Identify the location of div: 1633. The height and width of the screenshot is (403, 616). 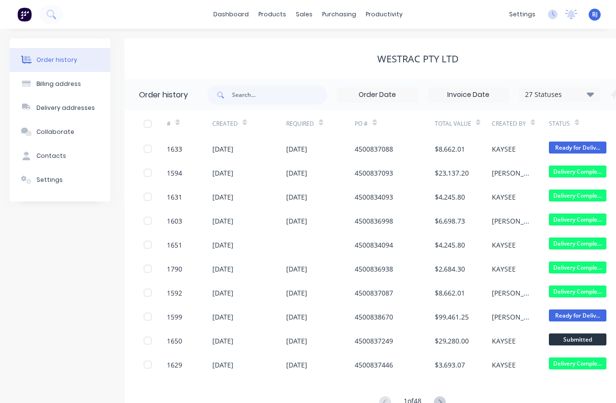
(175, 149).